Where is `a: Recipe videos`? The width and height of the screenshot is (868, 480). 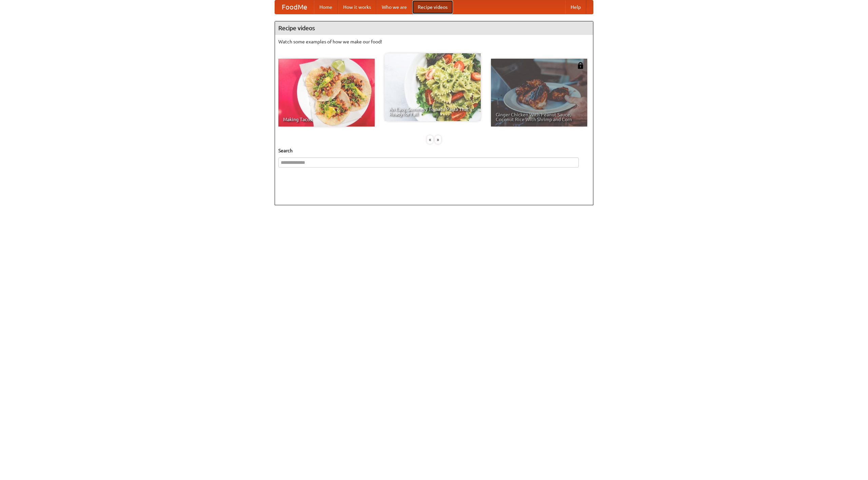 a: Recipe videos is located at coordinates (432, 8).